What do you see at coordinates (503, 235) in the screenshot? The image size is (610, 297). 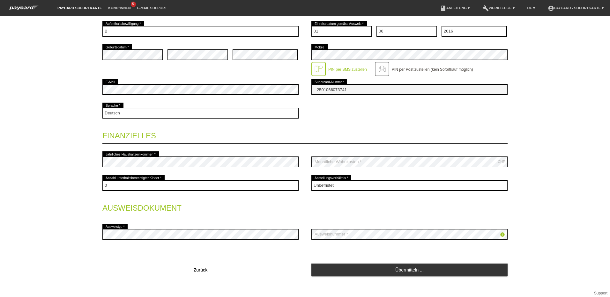 I see `i: info` at bounding box center [503, 235].